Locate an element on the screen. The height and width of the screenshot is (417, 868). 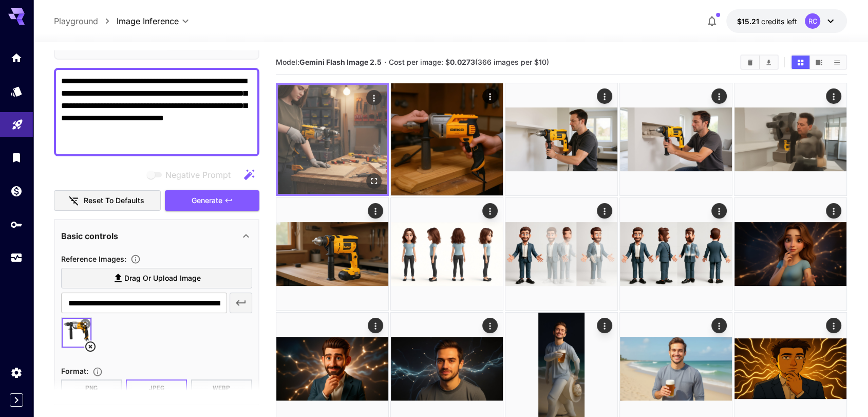
div: Basic controls is located at coordinates (157, 236).